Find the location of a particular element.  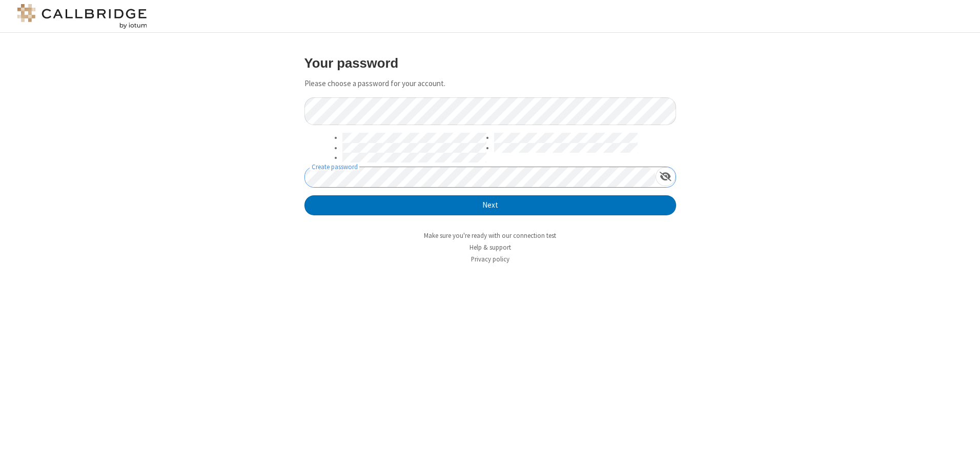

div: Show password is located at coordinates (665, 176).